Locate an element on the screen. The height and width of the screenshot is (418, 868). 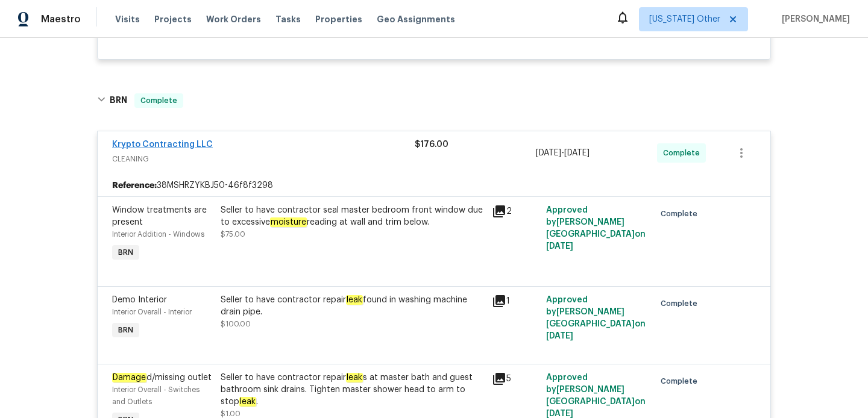
span: $176.00 is located at coordinates (431, 144).